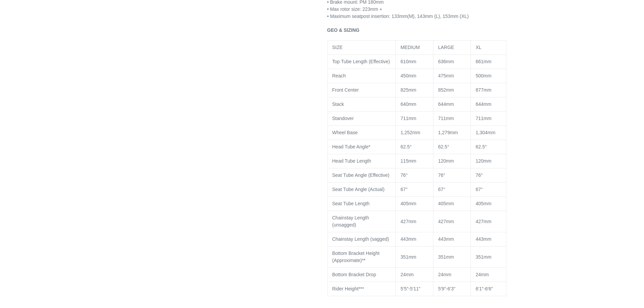 The height and width of the screenshot is (308, 644). What do you see at coordinates (410, 133) in the screenshot?
I see `span: 1,252mm` at bounding box center [410, 133].